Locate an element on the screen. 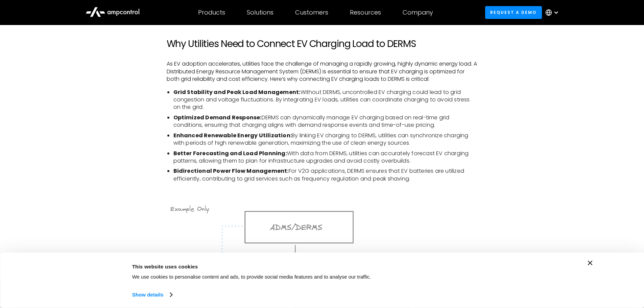 The image size is (644, 308). span: We use cookies to personalise content and ads, to provide social media features and to analyse ou... is located at coordinates (252, 277).